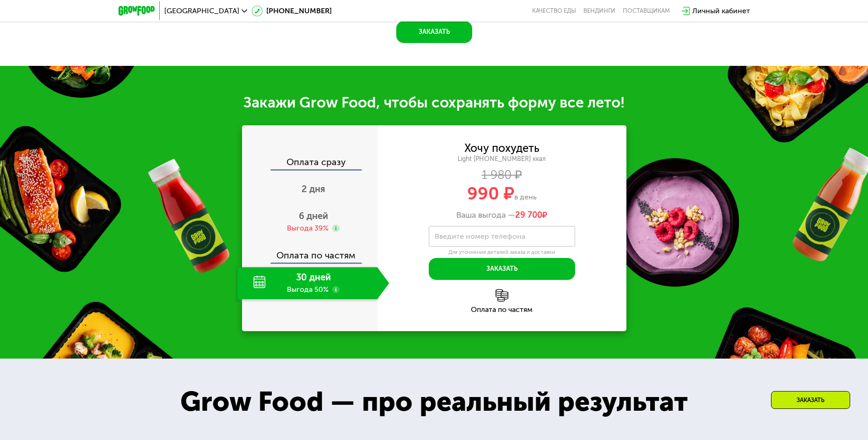  I want to click on img: l6xcnZfty9opOoJh.png, so click(502, 296).